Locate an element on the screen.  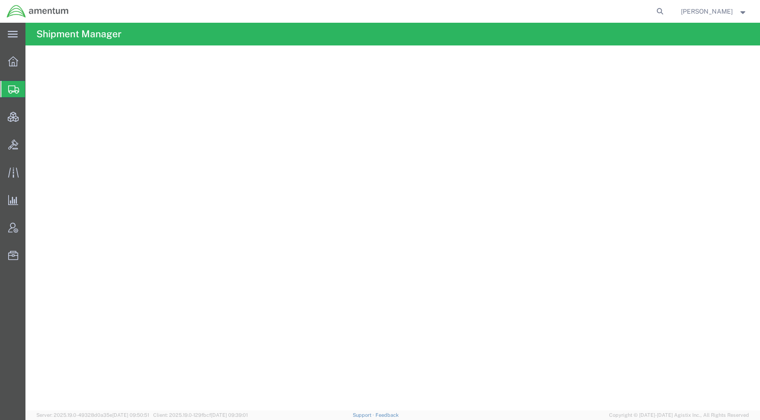
span: Client: 2025.19.0-129fbcf is located at coordinates (200, 415).